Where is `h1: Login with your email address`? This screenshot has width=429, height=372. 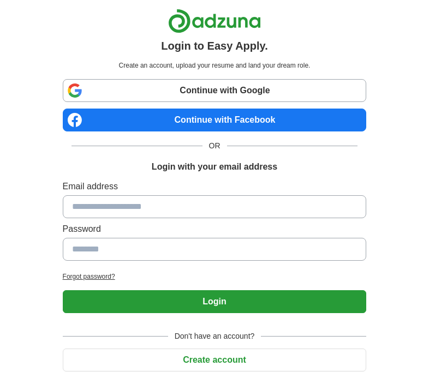
h1: Login with your email address is located at coordinates (215, 167).